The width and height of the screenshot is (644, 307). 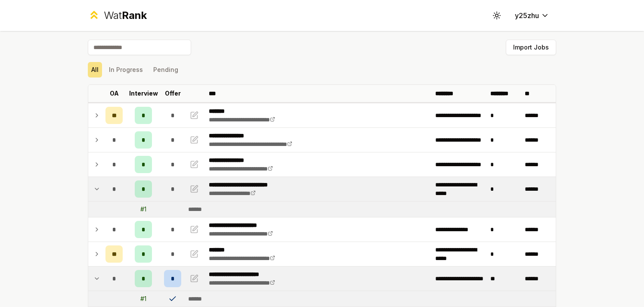 I want to click on button: Pending, so click(x=166, y=70).